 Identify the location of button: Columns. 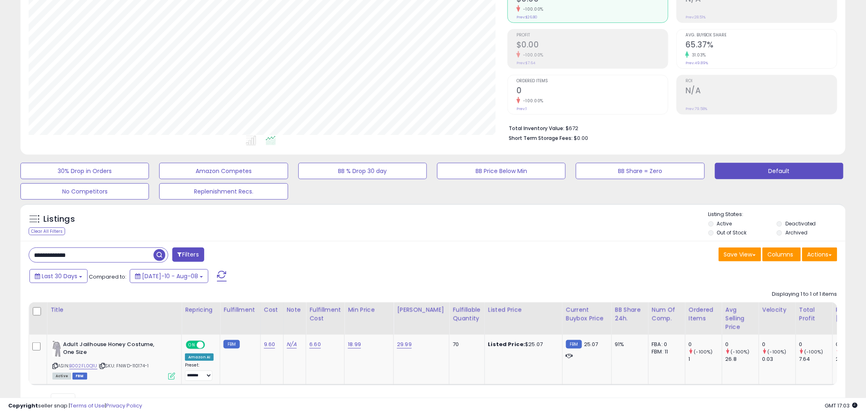
(782, 255).